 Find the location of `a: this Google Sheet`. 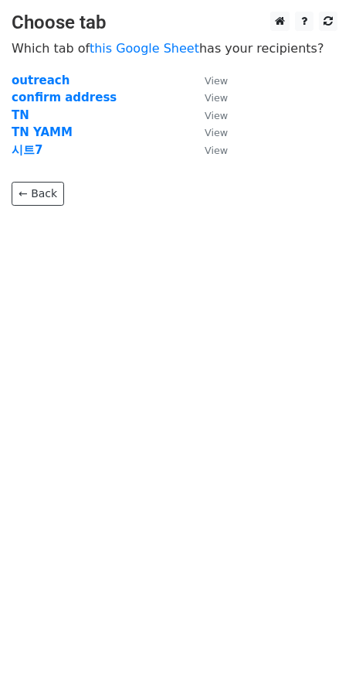

a: this Google Sheet is located at coordinates (145, 48).